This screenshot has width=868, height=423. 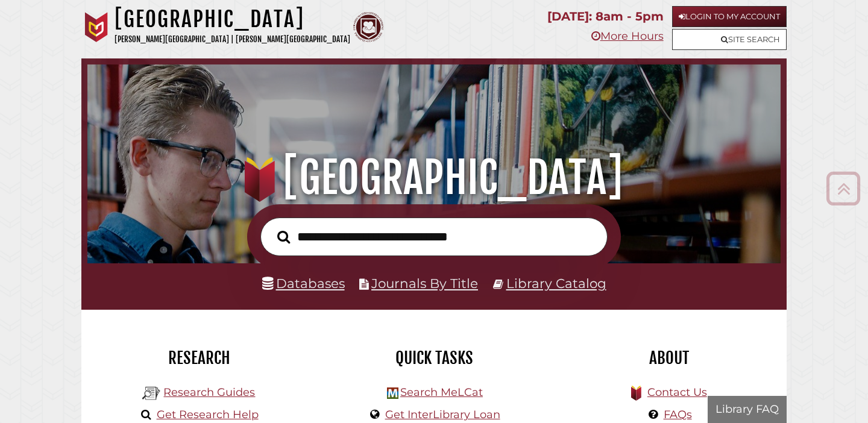 What do you see at coordinates (556, 283) in the screenshot?
I see `a: Library Catalog` at bounding box center [556, 283].